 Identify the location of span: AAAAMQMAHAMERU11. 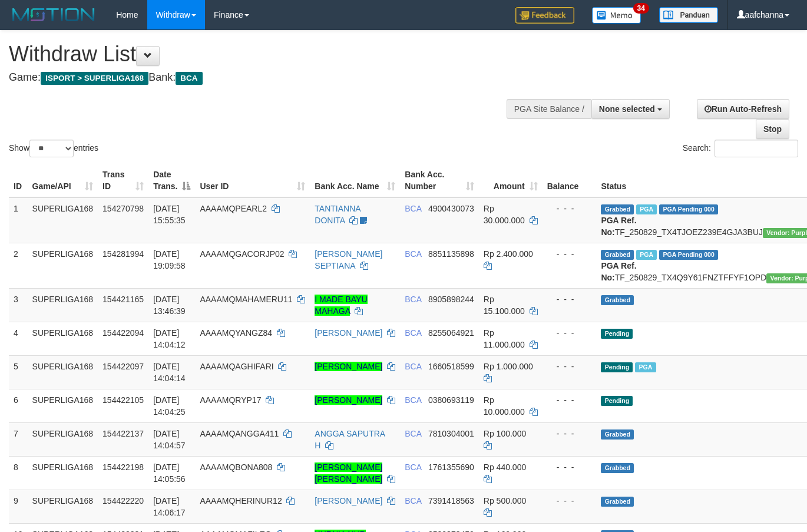
(245, 299).